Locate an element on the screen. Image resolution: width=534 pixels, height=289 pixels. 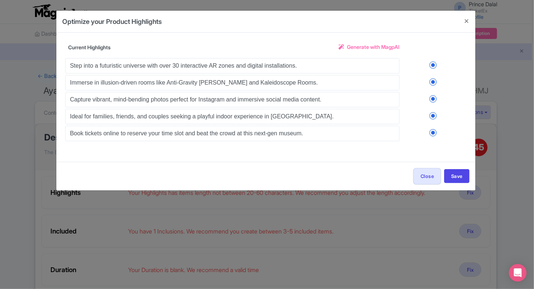
a: Generate with MagpAI is located at coordinates (369, 50).